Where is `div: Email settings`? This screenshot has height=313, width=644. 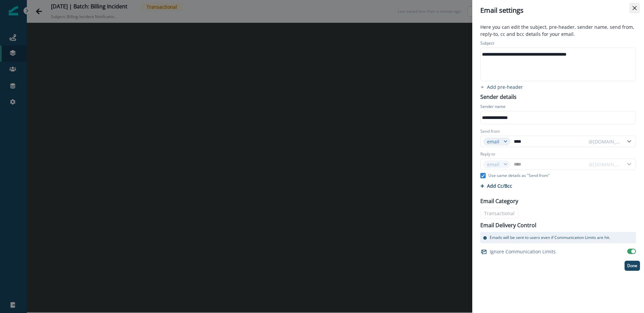
div: Email settings is located at coordinates (558, 10).